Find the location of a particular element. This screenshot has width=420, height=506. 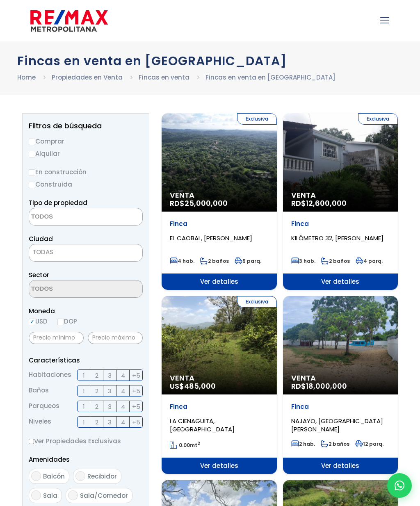

span: Balcón is located at coordinates (54, 476).